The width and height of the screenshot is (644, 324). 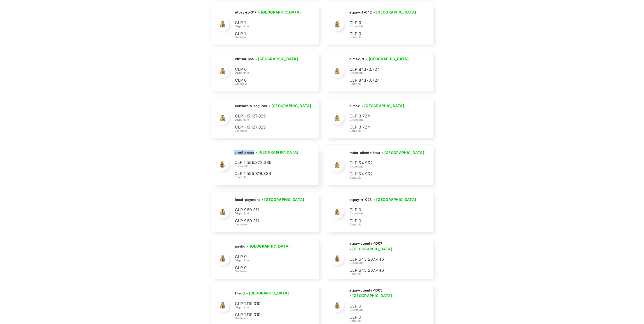 I want to click on h2: etpay-rt-028, so click(x=361, y=200).